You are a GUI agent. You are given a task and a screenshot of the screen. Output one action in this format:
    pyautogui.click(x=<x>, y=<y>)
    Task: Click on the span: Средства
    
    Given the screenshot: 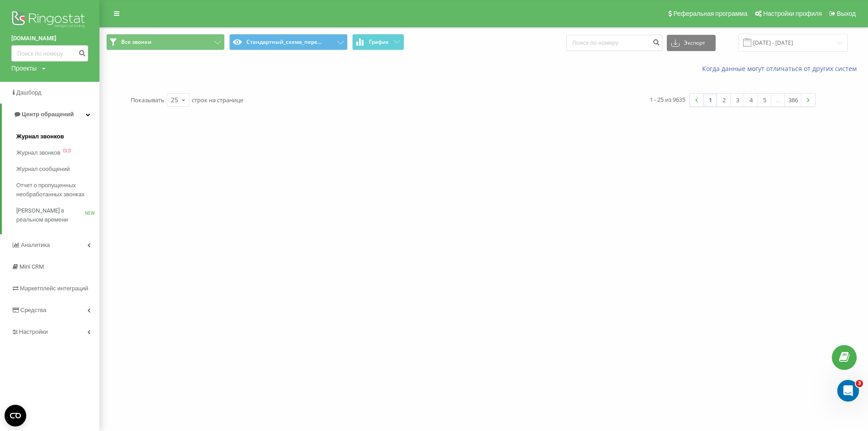 What is the action you would take?
    pyautogui.click(x=33, y=310)
    